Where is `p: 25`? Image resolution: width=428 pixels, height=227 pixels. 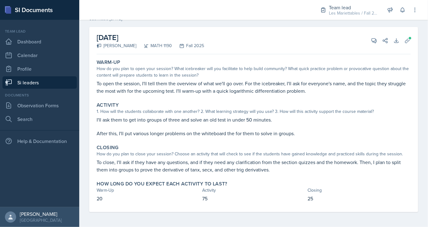
p: 25 is located at coordinates (359, 198).